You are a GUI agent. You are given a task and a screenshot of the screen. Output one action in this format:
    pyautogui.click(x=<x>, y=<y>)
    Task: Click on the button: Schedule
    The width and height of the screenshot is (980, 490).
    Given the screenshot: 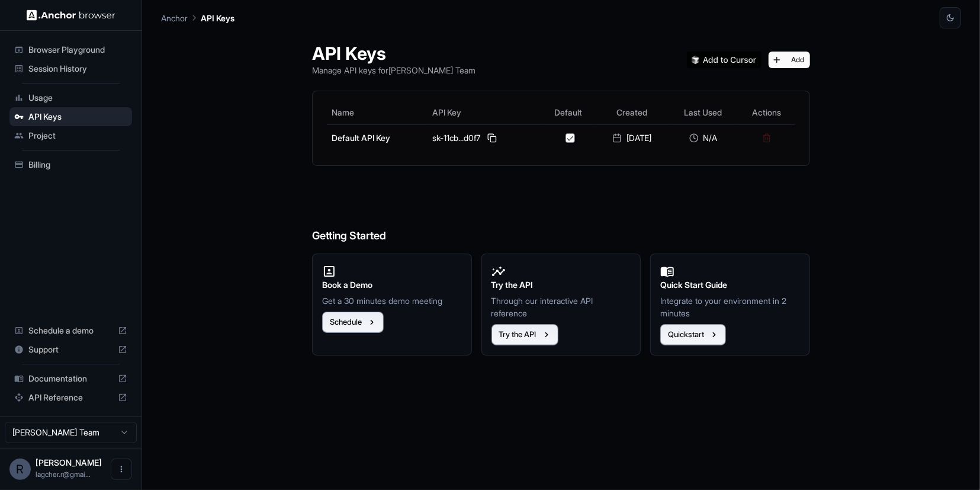 What is the action you would take?
    pyautogui.click(x=353, y=322)
    